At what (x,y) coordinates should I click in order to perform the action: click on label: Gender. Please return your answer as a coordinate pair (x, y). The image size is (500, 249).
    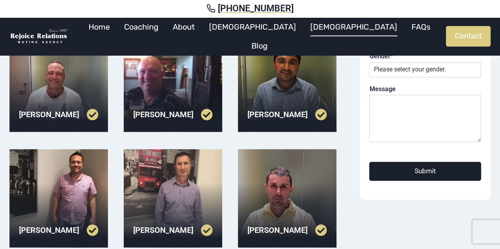
    Looking at the image, I should click on (425, 57).